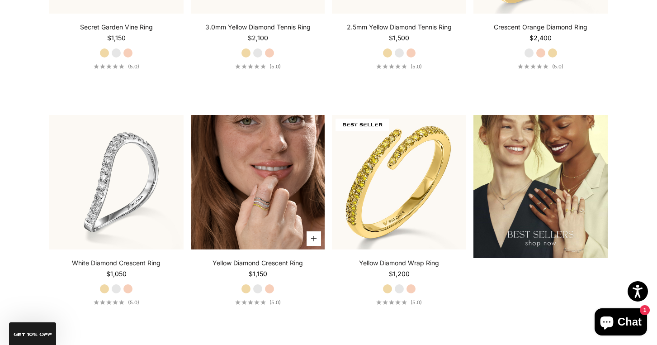 Image resolution: width=657 pixels, height=345 pixels. What do you see at coordinates (116, 27) in the screenshot?
I see `a: Secret Garden Vine Ring` at bounding box center [116, 27].